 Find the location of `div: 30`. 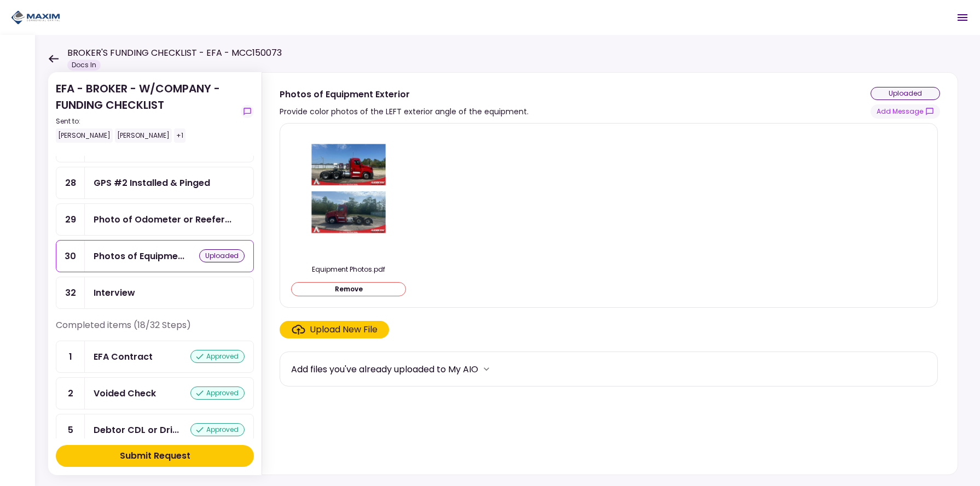

div: 30 is located at coordinates (71, 256).